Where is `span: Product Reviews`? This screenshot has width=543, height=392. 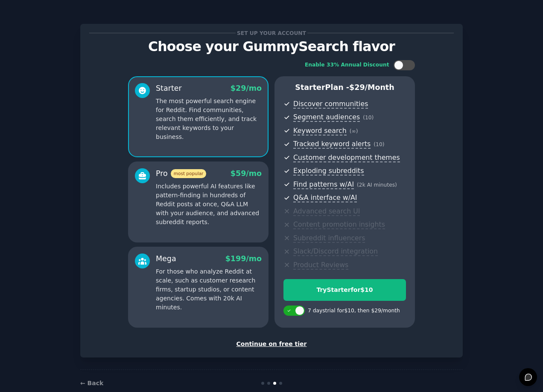
span: Product Reviews is located at coordinates (321, 265).